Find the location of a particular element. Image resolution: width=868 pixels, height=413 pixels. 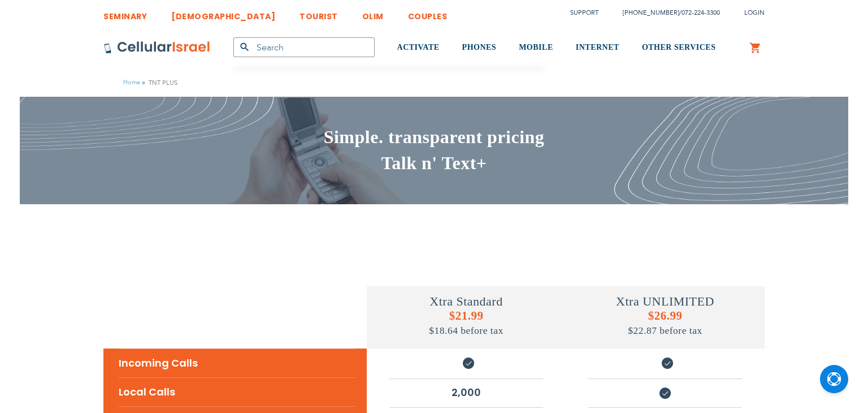

h4: Xtra UNLIMITED is located at coordinates (665, 301).